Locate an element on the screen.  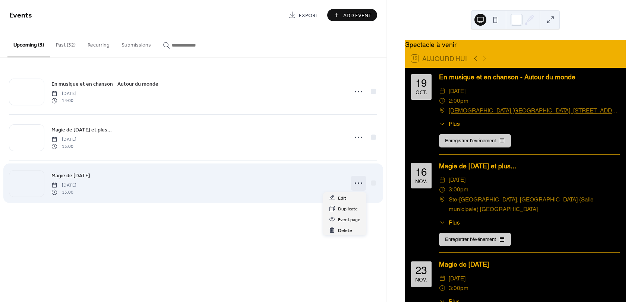
div: 16 is located at coordinates (421, 172).